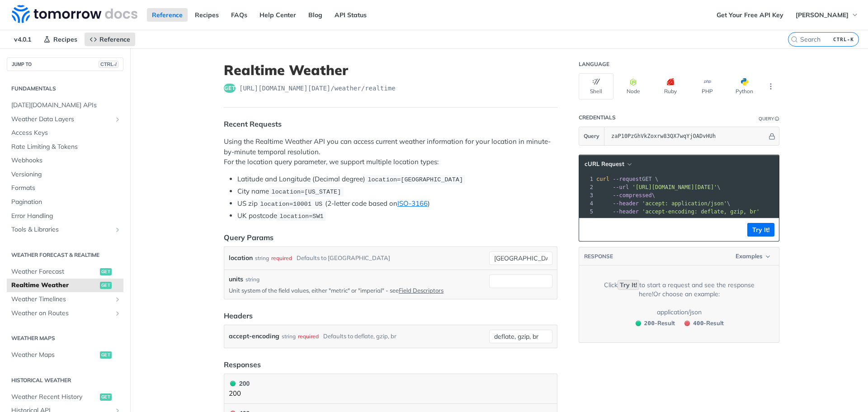  What do you see at coordinates (66, 147) in the screenshot?
I see `span: Rate Limiting & Tokens` at bounding box center [66, 147].